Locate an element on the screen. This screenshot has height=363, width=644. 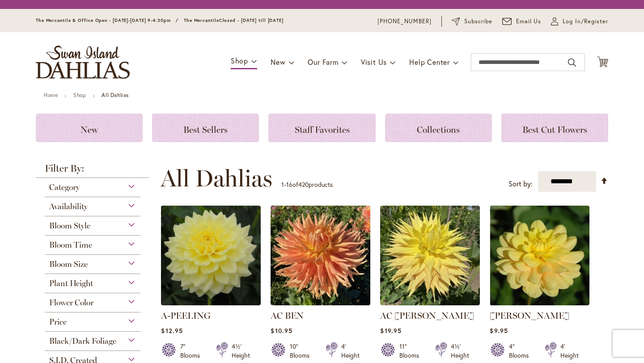
a: Log In/Register is located at coordinates (580, 22).